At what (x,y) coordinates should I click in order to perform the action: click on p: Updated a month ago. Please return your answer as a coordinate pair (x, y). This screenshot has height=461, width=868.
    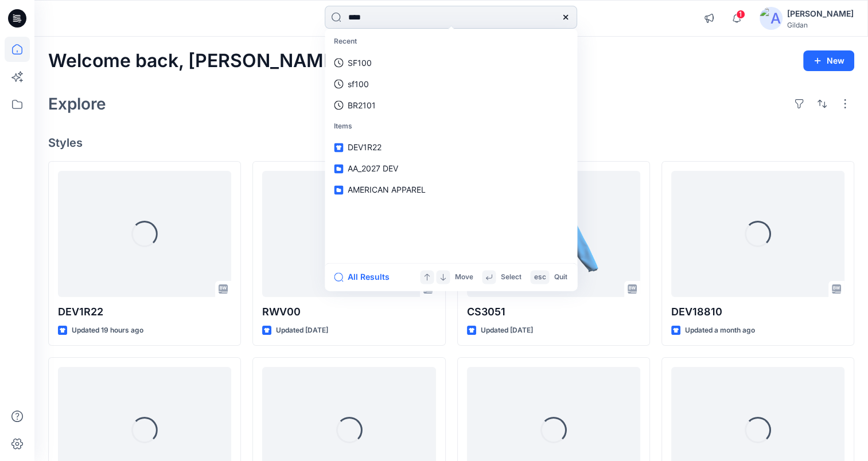
    Looking at the image, I should click on (720, 330).